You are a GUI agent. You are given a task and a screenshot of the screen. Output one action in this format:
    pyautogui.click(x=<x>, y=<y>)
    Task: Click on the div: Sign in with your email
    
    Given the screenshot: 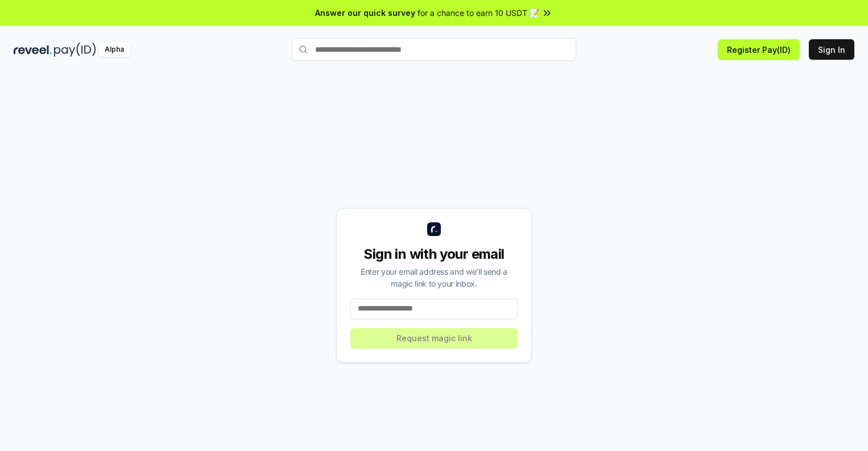 What is the action you would take?
    pyautogui.click(x=434, y=254)
    